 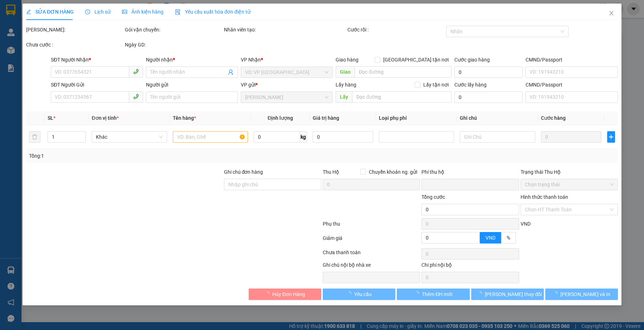 I want to click on div: VP gửi, so click(x=286, y=85).